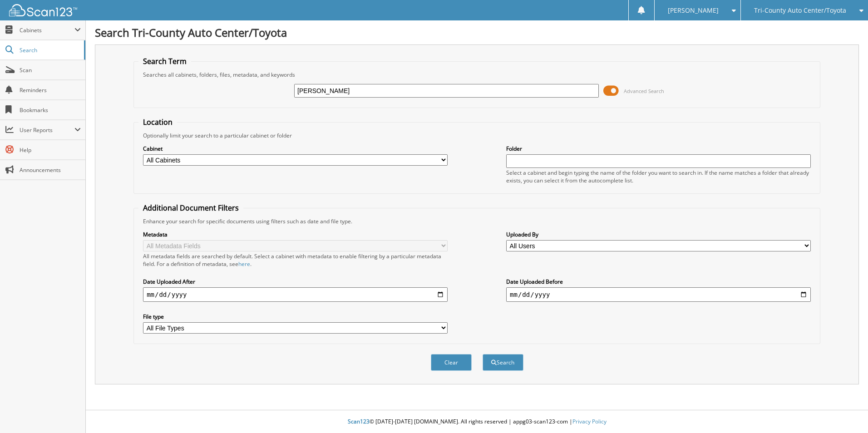 Image resolution: width=868 pixels, height=433 pixels. Describe the element at coordinates (295, 260) in the screenshot. I see `div: All metadata fields are searched by default. Select a cabinet with metadata to enable filtering b...` at that location.